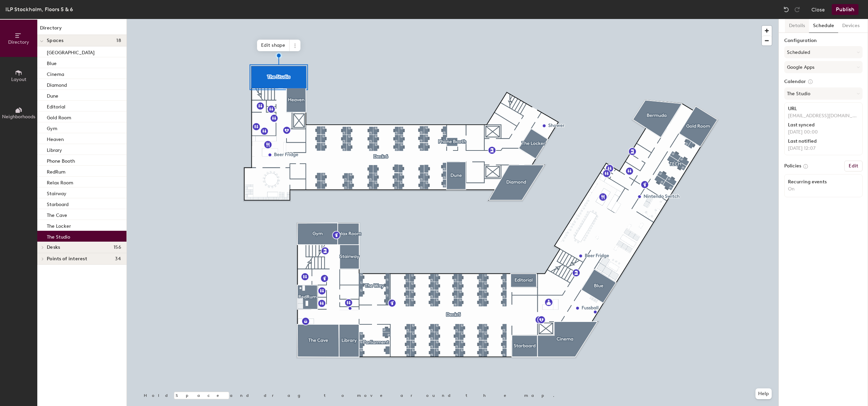 The image size is (868, 406). I want to click on button: Close, so click(818, 10).